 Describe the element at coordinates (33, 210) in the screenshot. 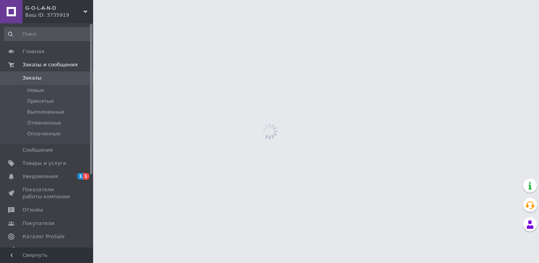

I see `span: Отзывы` at that location.